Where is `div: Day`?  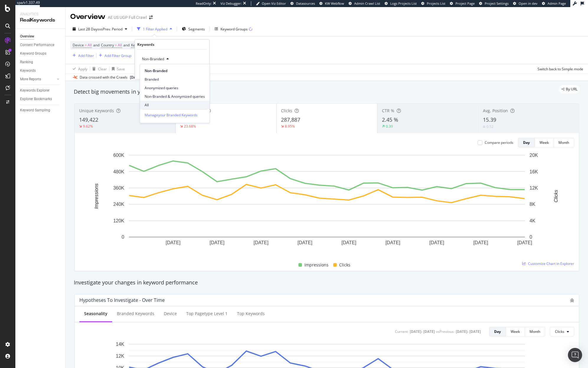 div: Day is located at coordinates (526, 142).